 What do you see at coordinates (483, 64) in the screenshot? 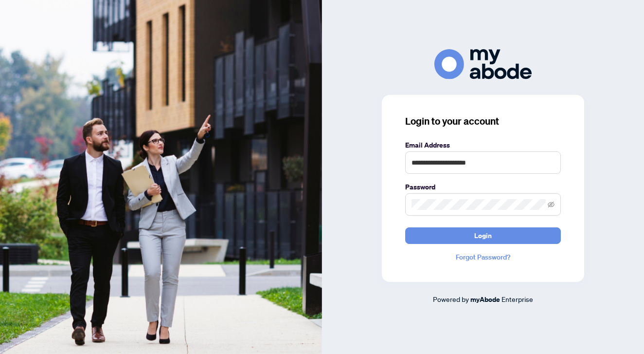
I see `img: ma-logo` at bounding box center [483, 64].